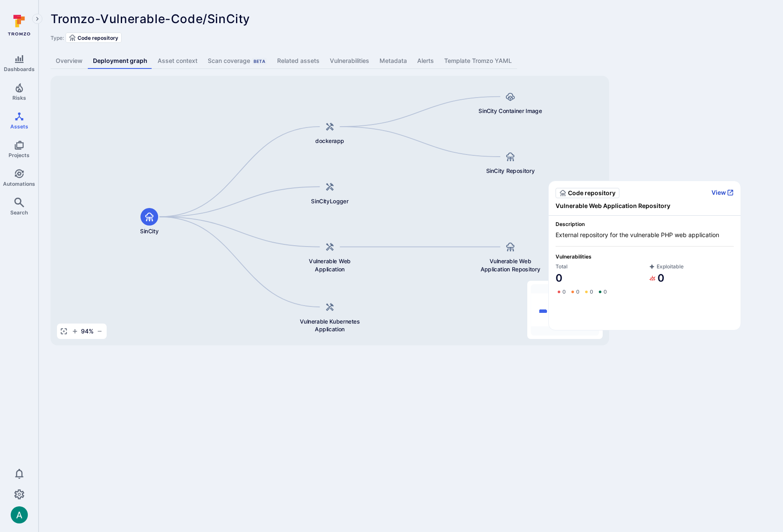 This screenshot has width=783, height=532. Describe the element at coordinates (645, 256) in the screenshot. I see `span: Vulnerabilities` at that location.